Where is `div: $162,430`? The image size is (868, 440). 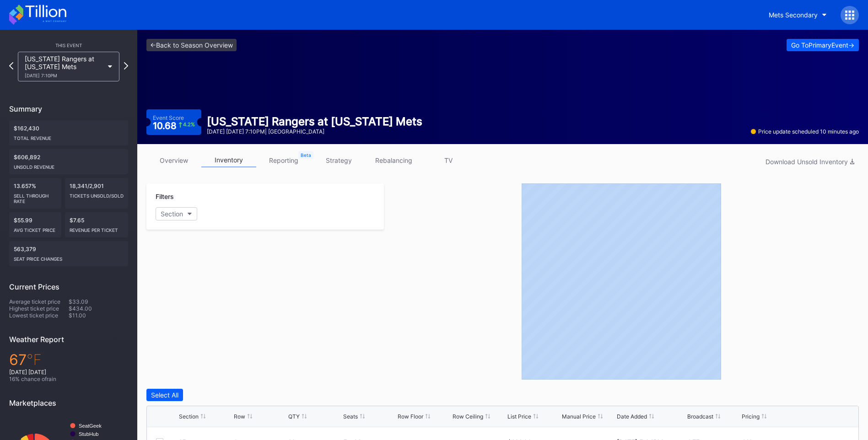 div: $162,430 is located at coordinates (69, 132).